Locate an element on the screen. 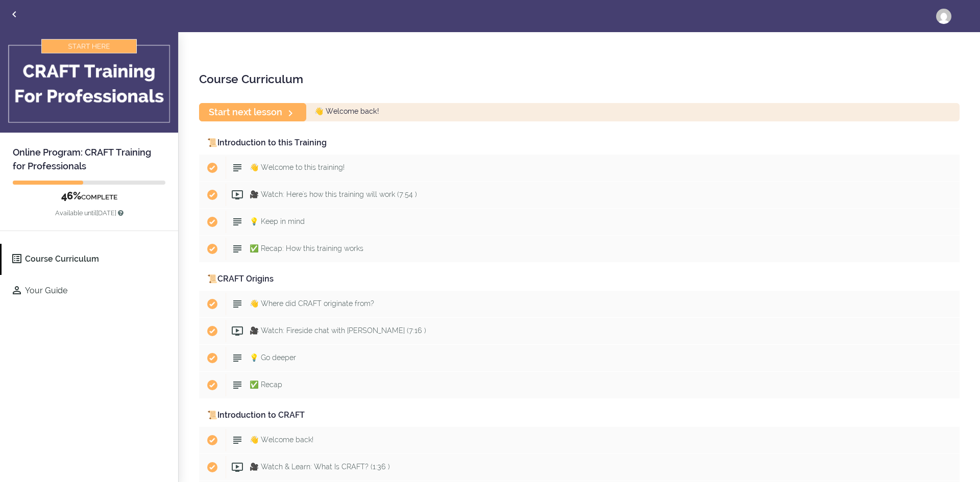 Image resolution: width=980 pixels, height=482 pixels. div: 📜Introduction to this Training is located at coordinates (579, 143).